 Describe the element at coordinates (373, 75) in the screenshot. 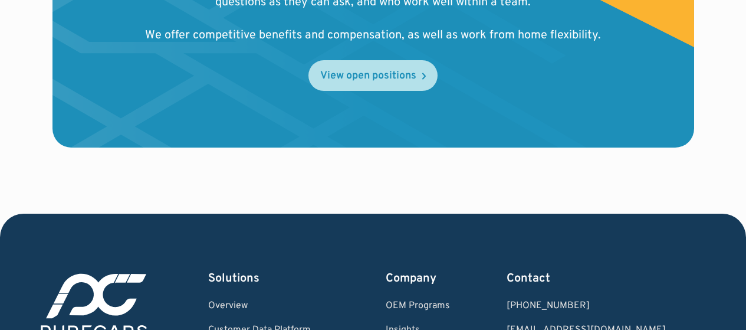

I see `a: View open positions` at that location.